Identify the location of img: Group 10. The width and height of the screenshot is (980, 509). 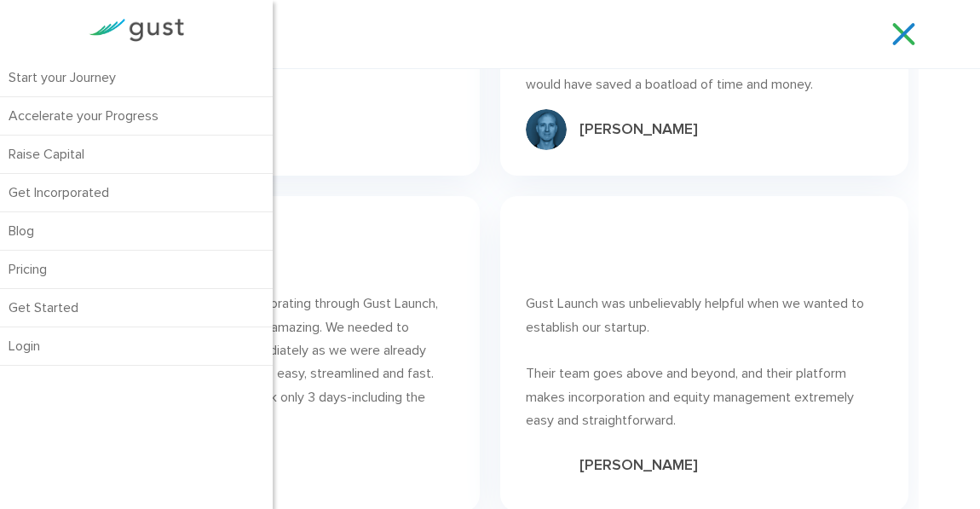
(546, 129).